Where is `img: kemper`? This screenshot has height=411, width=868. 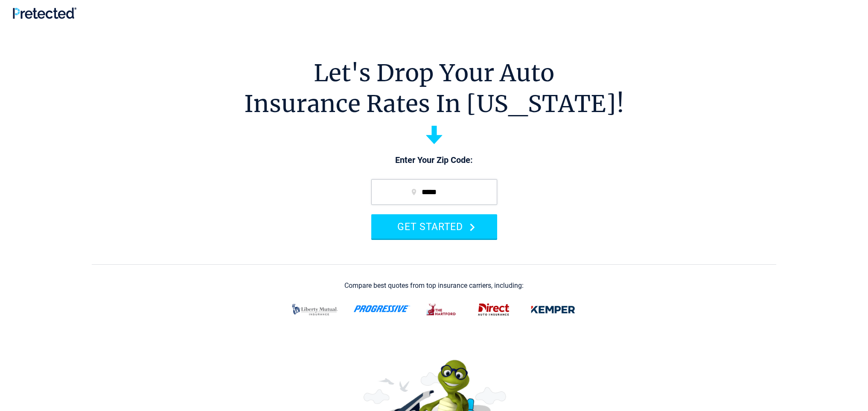
img: kemper is located at coordinates (553, 310).